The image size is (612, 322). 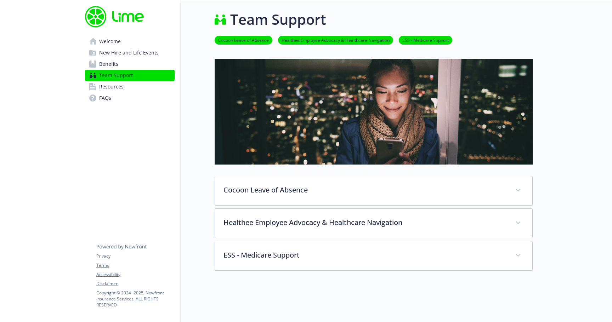 What do you see at coordinates (135, 284) in the screenshot?
I see `a: Disclaimer` at bounding box center [135, 284].